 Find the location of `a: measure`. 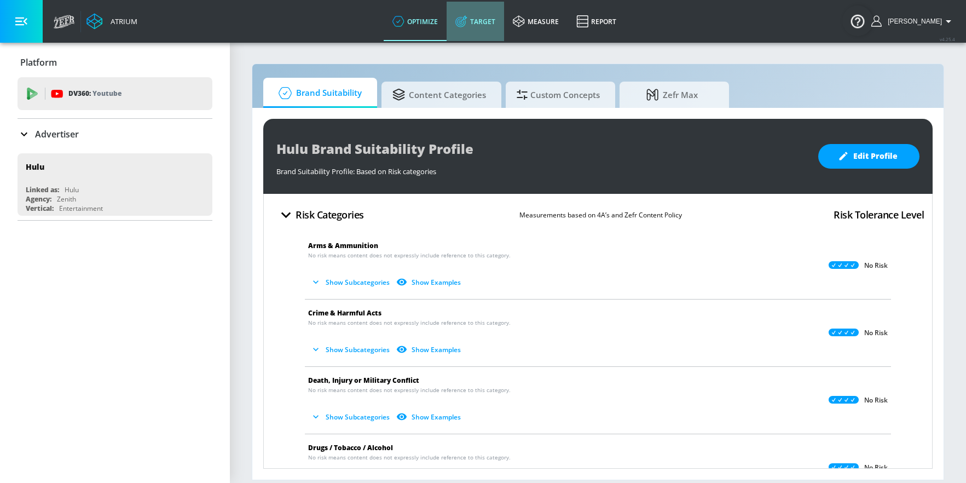

a: measure is located at coordinates (536, 21).